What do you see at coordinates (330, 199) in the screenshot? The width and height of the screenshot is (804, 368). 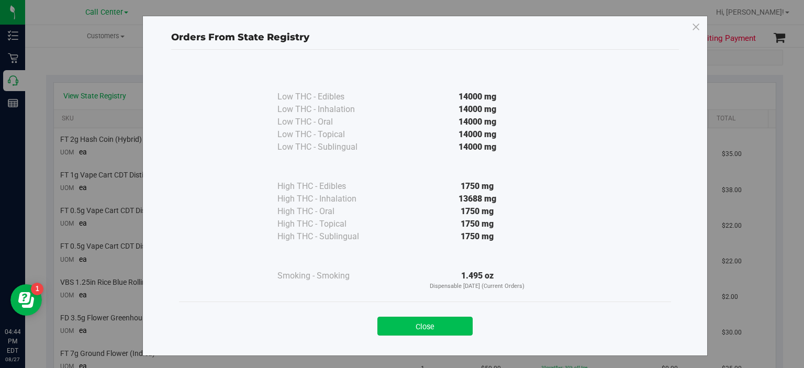 I see `div: High THC - Inhalation` at bounding box center [330, 199].